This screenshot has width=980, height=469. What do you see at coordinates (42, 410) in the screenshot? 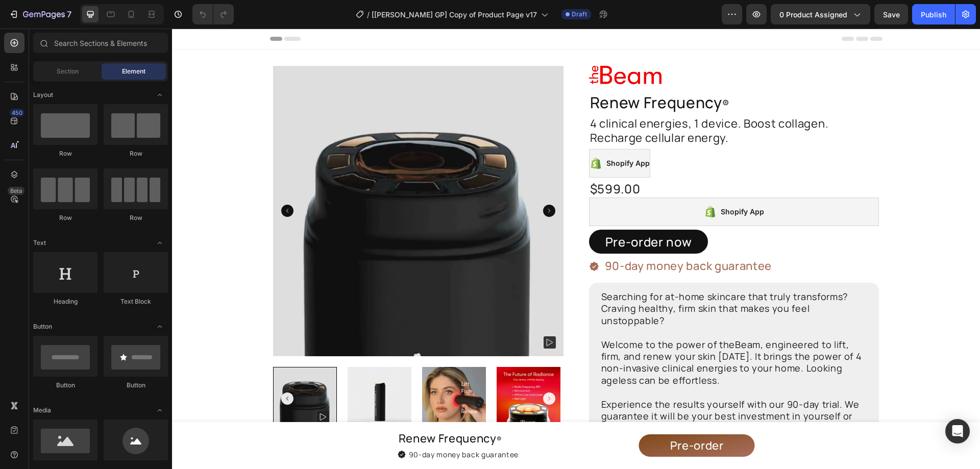
I see `span: Media` at bounding box center [42, 410].